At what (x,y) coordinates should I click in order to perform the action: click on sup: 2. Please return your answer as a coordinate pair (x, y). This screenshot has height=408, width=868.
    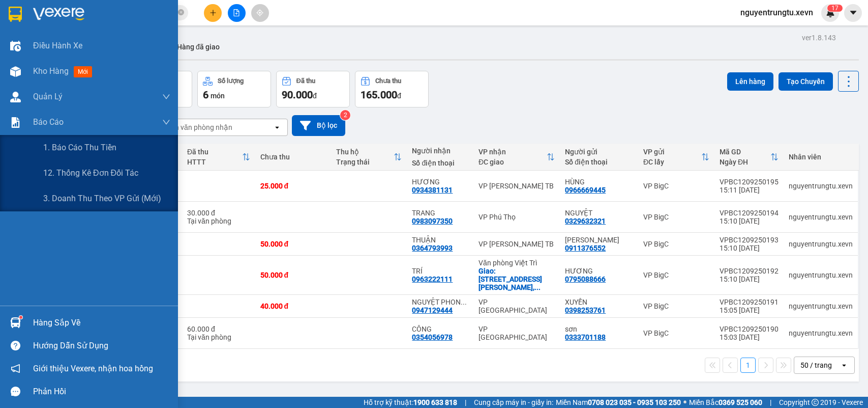
    Looking at the image, I should click on (345, 115).